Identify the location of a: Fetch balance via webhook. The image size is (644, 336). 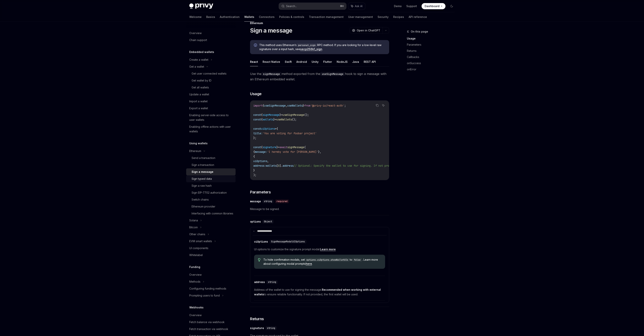
(211, 322).